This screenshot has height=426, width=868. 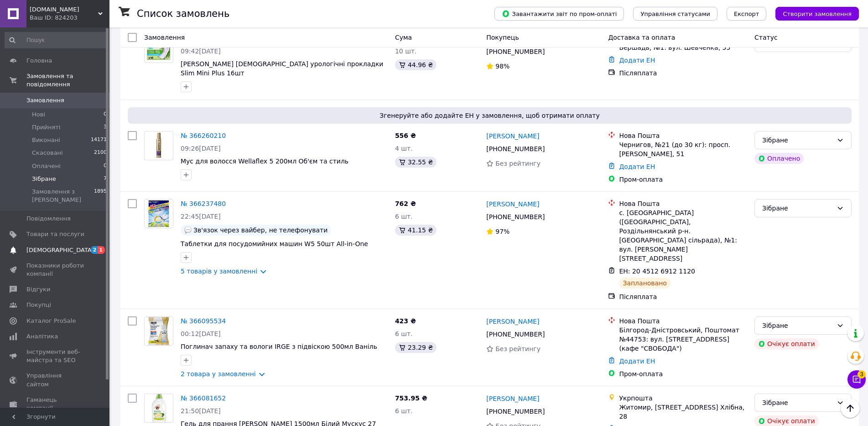 What do you see at coordinates (203, 204) in the screenshot?
I see `a: № 366237480` at bounding box center [203, 204].